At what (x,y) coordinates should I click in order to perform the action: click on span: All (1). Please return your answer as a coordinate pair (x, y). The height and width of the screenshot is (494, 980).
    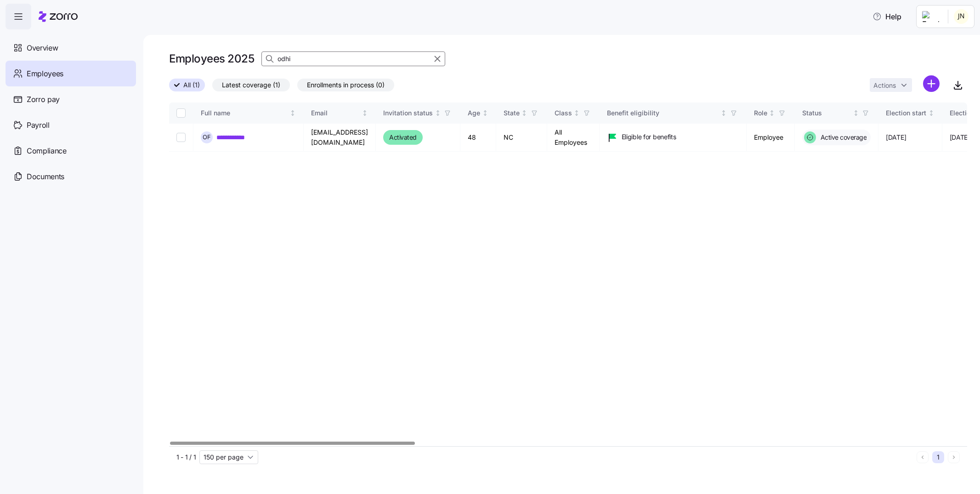
    Looking at the image, I should click on (192, 85).